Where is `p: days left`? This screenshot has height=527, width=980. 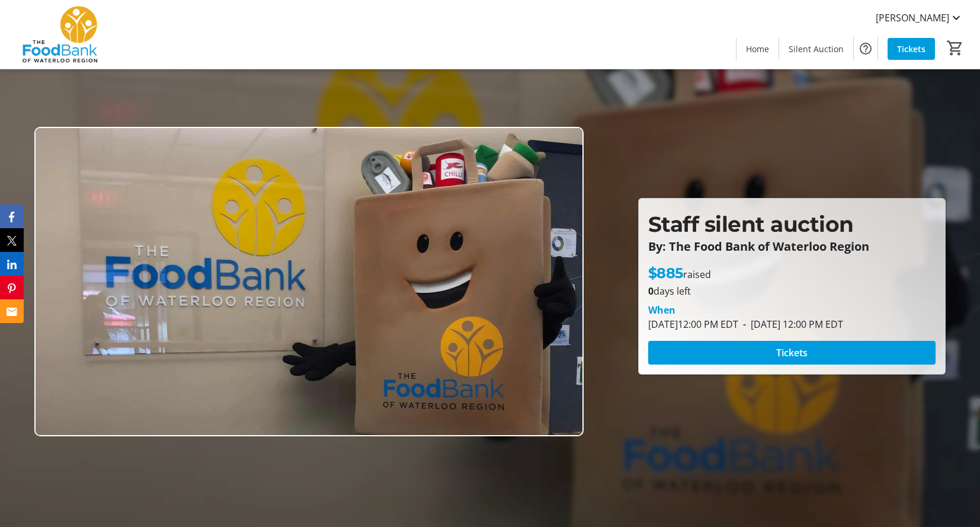
p: days left is located at coordinates (792, 292).